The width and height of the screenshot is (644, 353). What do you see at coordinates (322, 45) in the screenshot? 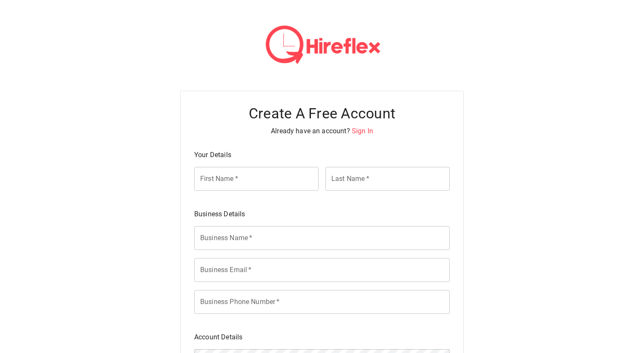
I see `img: hireflex-color-logo-text-06e88fb7.png` at bounding box center [322, 45].